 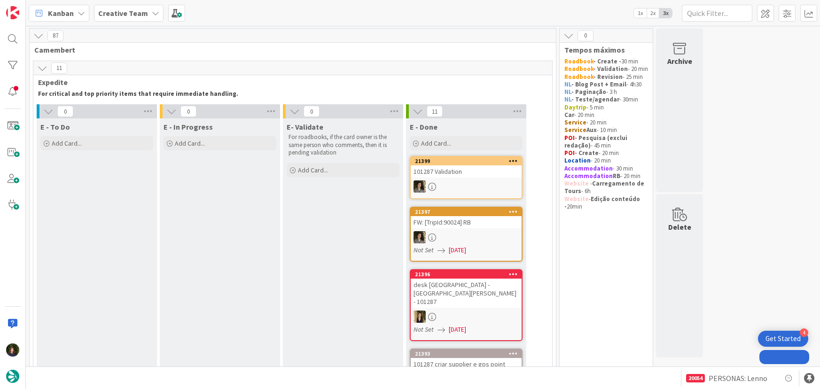 What do you see at coordinates (606, 85) in the screenshot?
I see `p: - 4h30` at bounding box center [606, 85].